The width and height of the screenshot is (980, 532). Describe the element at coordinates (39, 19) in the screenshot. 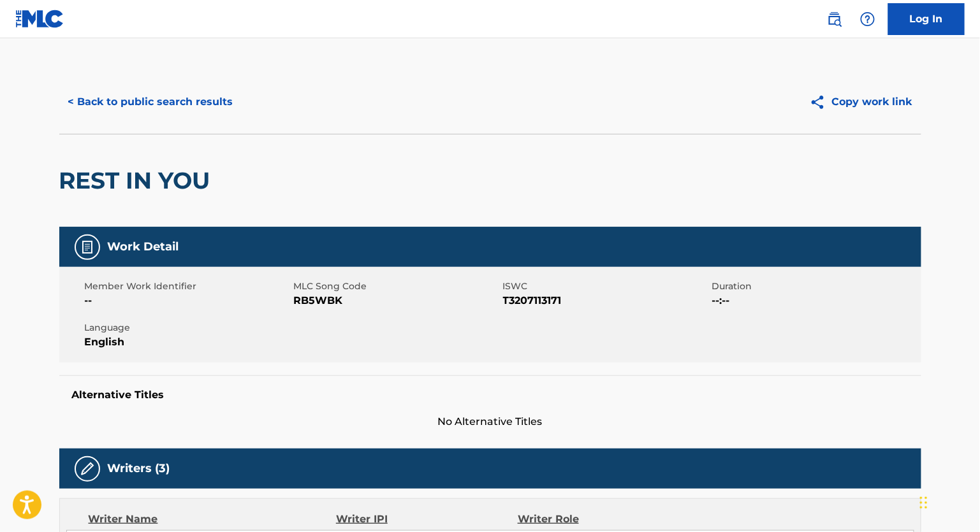

I see `img: MLC Logo` at that location.